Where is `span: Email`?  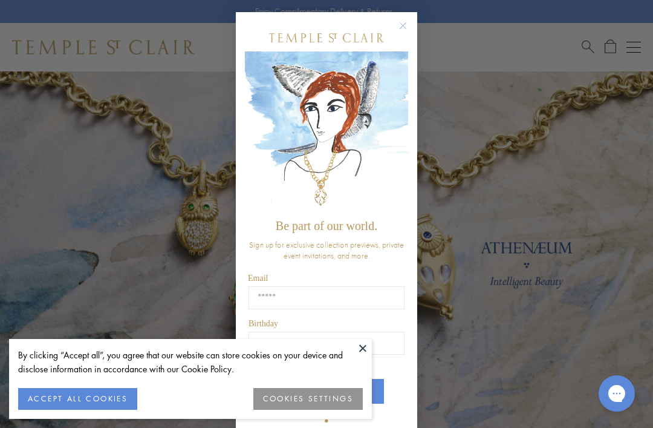
span: Email is located at coordinates (258, 278).